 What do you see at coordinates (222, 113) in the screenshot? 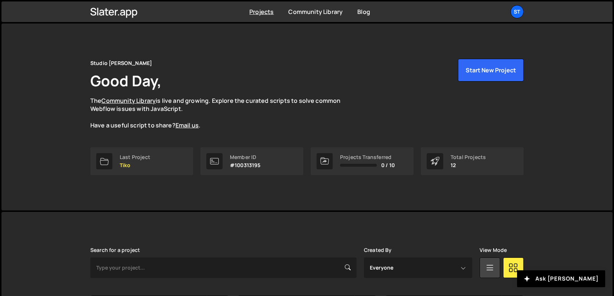
I see `p: The is live and growing. Explore the curated scripts to solve common Webflow issues with JavaScri...` at bounding box center [222, 113].